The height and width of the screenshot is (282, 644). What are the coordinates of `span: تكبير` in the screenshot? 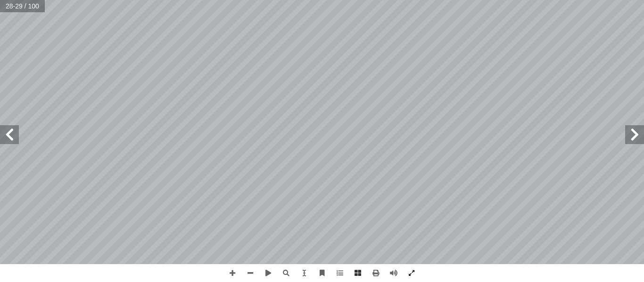 It's located at (232, 273).